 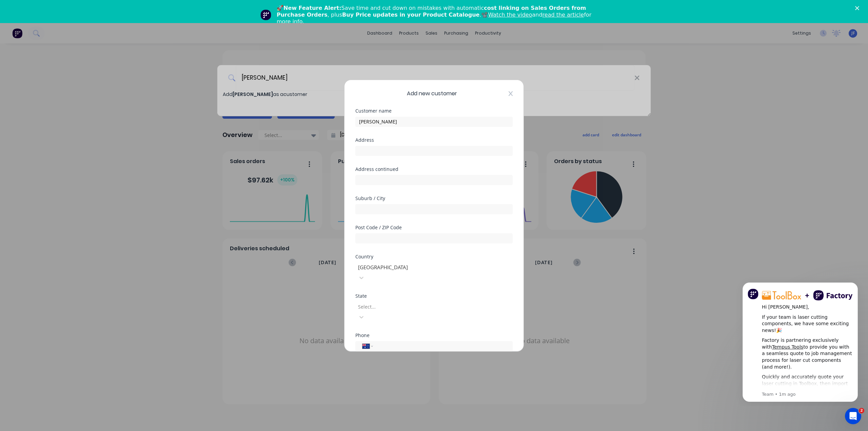 What do you see at coordinates (510, 14) in the screenshot?
I see `a: Watch the video` at bounding box center [510, 14].